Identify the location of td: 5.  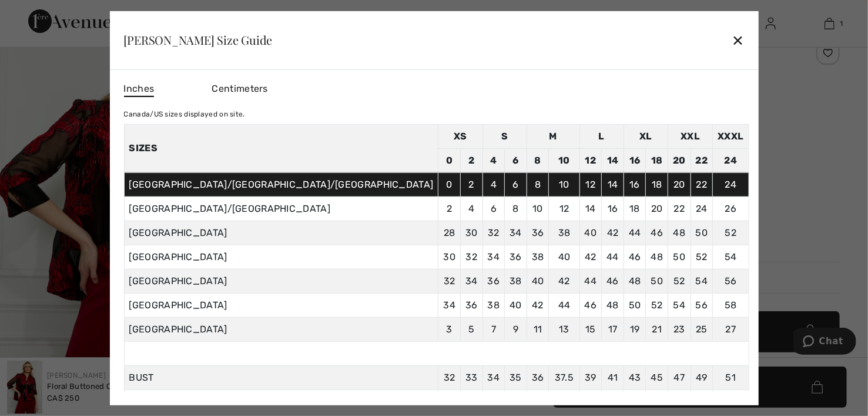
(472, 329).